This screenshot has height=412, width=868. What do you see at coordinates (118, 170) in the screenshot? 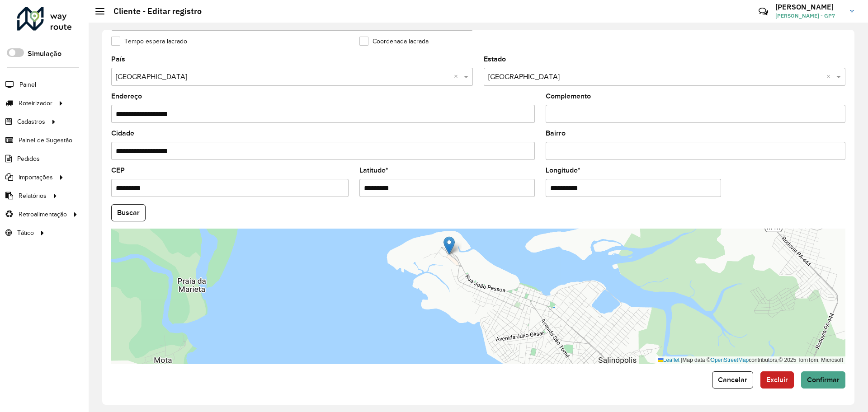
I see `label: CEP` at bounding box center [118, 170].